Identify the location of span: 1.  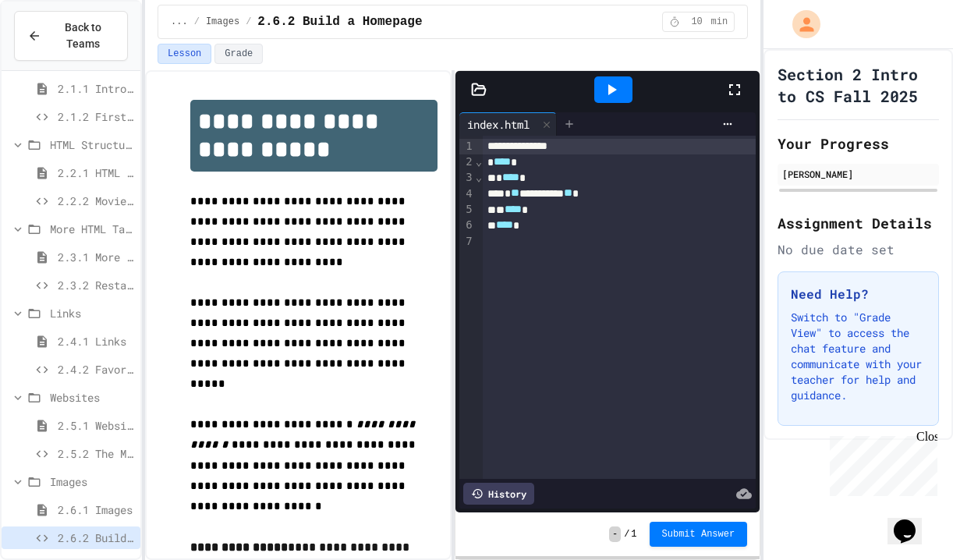
(634, 534).